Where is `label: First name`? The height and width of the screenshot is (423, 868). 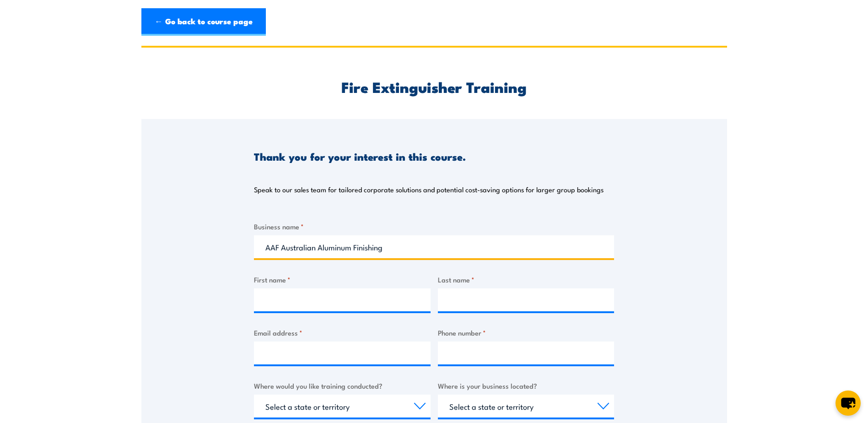 label: First name is located at coordinates (342, 279).